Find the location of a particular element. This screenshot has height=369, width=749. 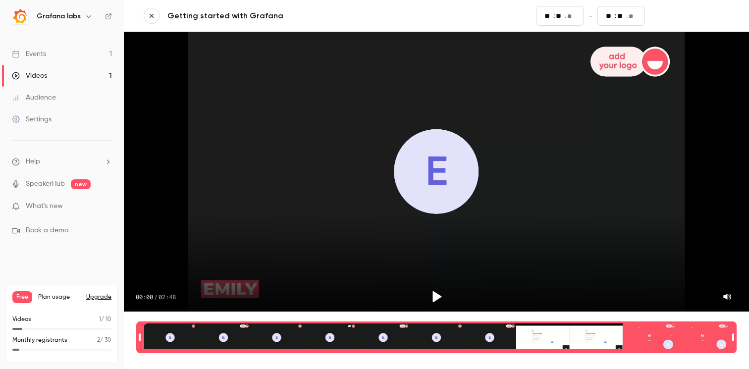

div: Events is located at coordinates (29, 54).